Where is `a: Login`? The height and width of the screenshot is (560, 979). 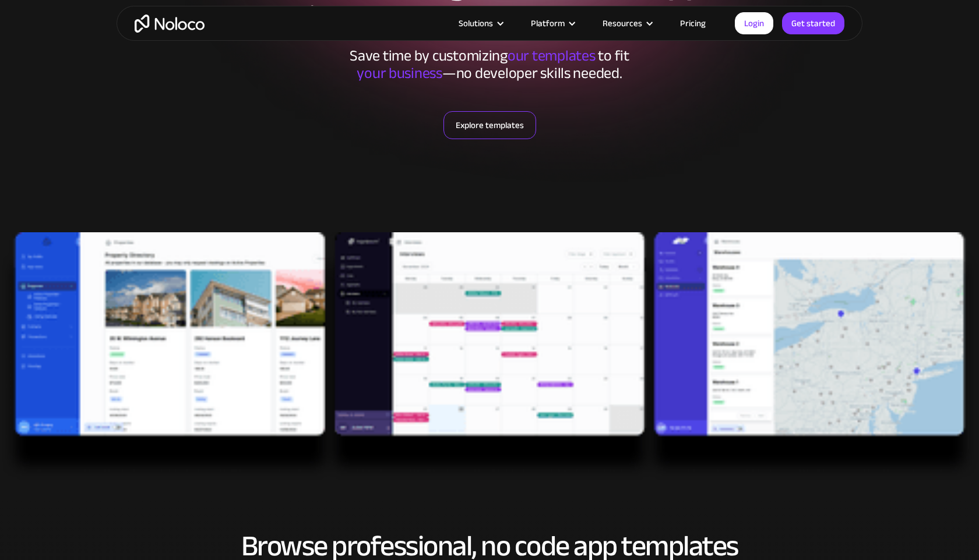 a: Login is located at coordinates (754, 24).